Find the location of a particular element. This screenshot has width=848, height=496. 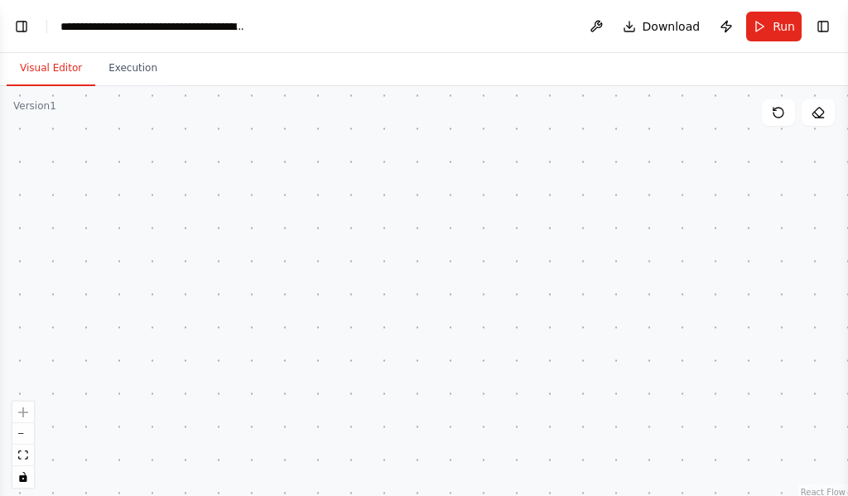

span: Download is located at coordinates (672, 27).